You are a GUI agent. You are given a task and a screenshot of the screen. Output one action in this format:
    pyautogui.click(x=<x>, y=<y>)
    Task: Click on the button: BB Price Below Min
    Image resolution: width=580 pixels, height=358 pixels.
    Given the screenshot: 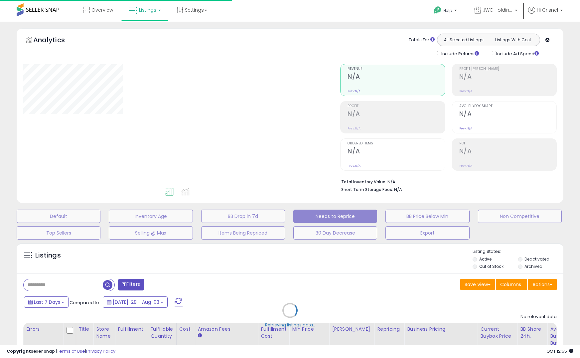 What is the action you would take?
    pyautogui.click(x=427, y=216)
    